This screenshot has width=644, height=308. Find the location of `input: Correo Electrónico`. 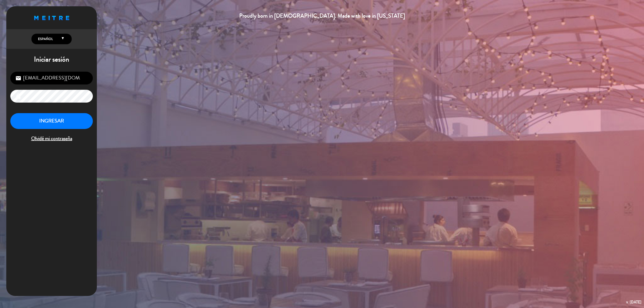

input: Correo Electrónico is located at coordinates (51, 78).